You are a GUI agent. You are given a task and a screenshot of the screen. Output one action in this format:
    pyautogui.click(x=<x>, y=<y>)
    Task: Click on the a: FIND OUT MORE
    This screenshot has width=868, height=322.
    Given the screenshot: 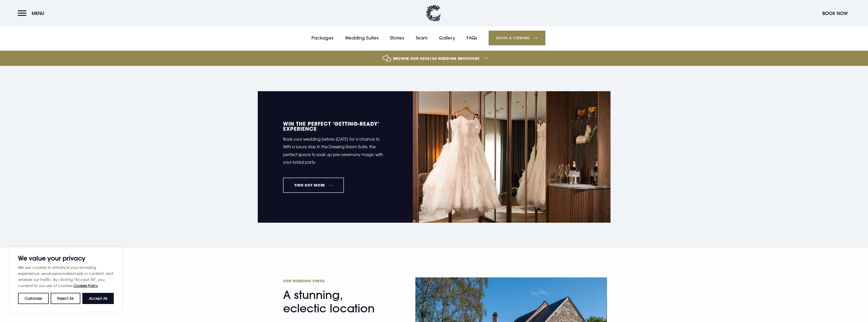 What is the action you would take?
    pyautogui.click(x=314, y=185)
    